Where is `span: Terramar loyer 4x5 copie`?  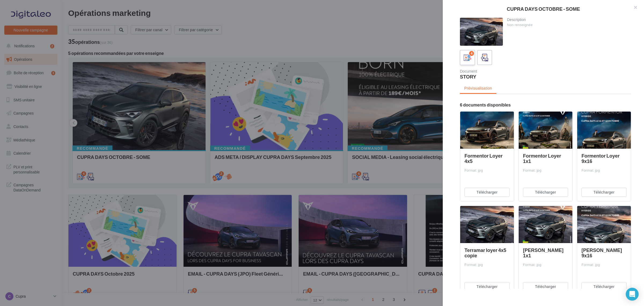
span: Terramar loyer 4x5 copie is located at coordinates (485, 252).